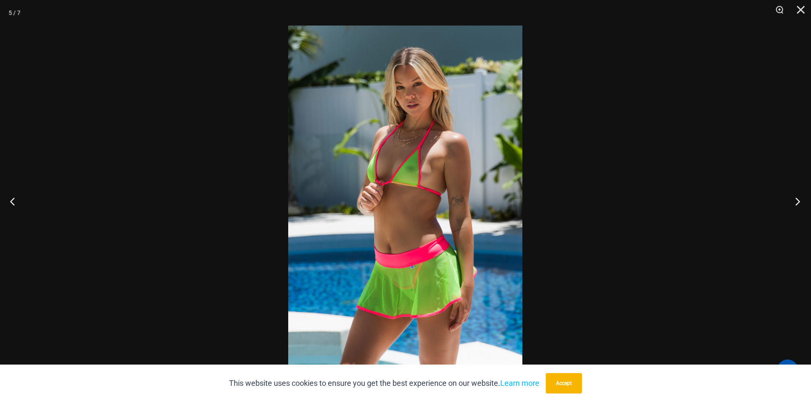 This screenshot has width=811, height=402. Describe the element at coordinates (384, 384) in the screenshot. I see `p: This website uses cookies to ensure you get the best experience on our website.` at that location.